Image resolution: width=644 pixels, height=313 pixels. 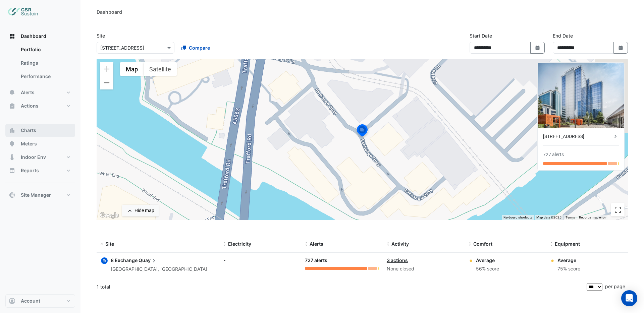 I want to click on button: Actions, so click(x=40, y=106).